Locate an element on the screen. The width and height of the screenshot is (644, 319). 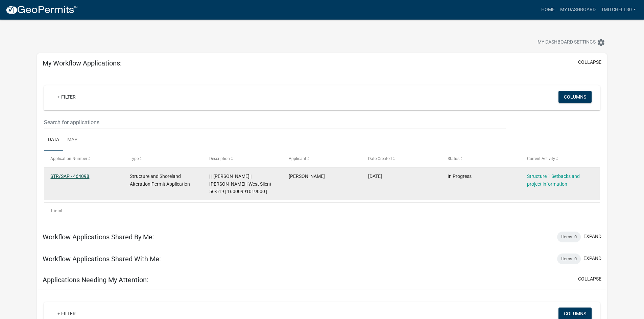
a: + Filter is located at coordinates (67, 97).